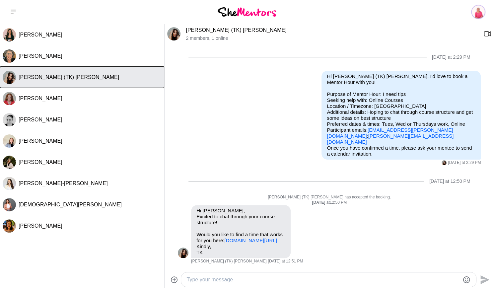 Image resolution: width=494 pixels, height=288 pixels. What do you see at coordinates (9, 99) in the screenshot?
I see `div: Carmel Murphy` at bounding box center [9, 99].